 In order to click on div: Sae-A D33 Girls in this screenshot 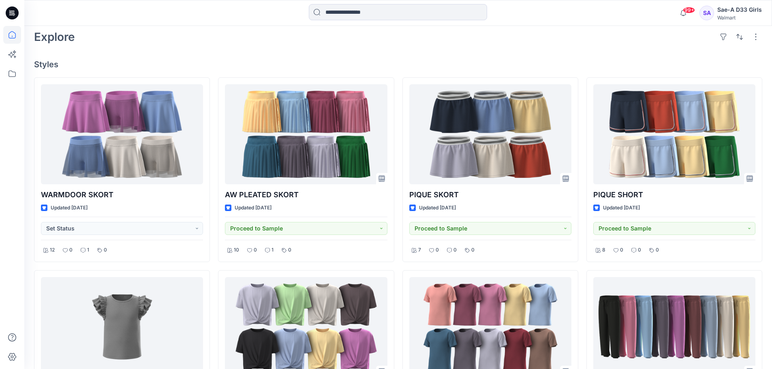, I will do `click(740, 10)`.